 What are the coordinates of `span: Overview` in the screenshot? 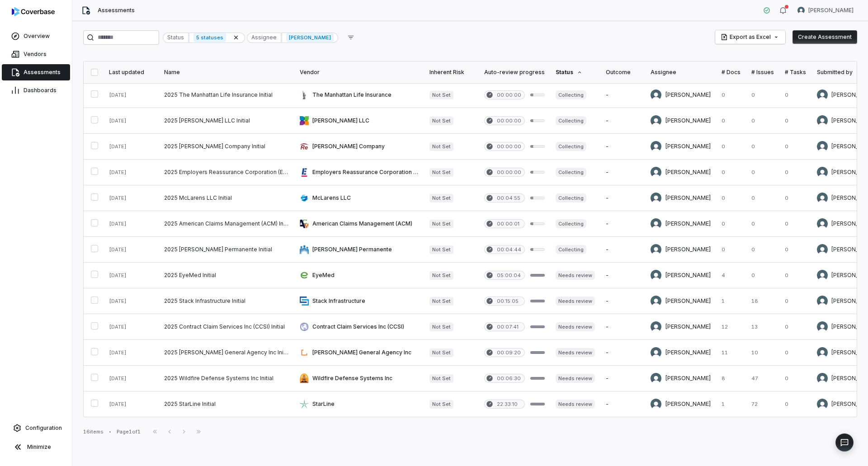 It's located at (37, 36).